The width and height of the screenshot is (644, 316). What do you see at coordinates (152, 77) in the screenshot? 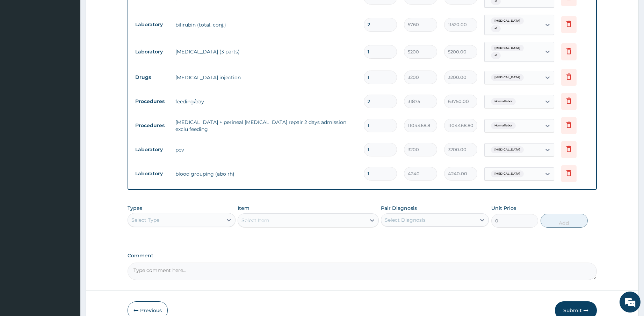
I see `td: Drugs` at bounding box center [152, 77].